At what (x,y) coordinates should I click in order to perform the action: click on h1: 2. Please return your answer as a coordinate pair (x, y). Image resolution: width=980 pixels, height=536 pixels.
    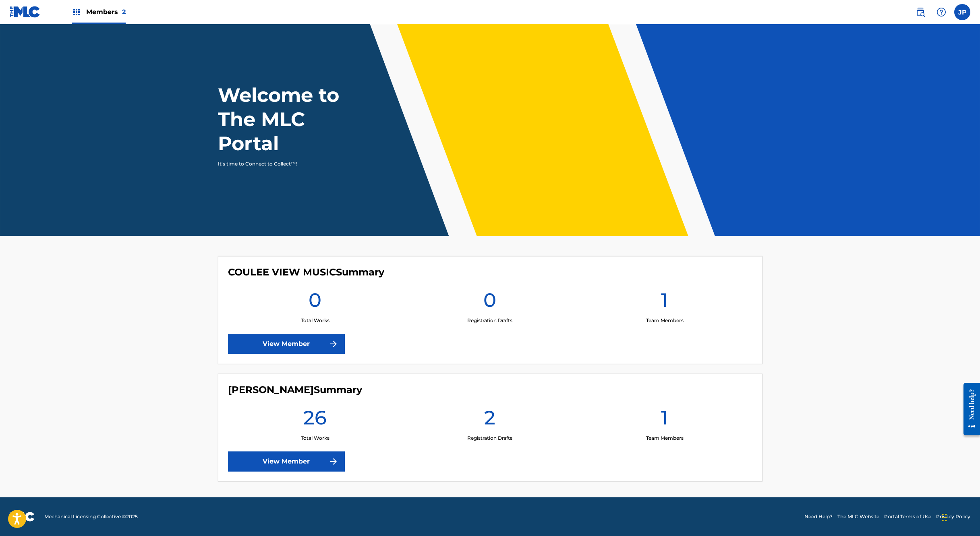
    Looking at the image, I should click on (490, 420).